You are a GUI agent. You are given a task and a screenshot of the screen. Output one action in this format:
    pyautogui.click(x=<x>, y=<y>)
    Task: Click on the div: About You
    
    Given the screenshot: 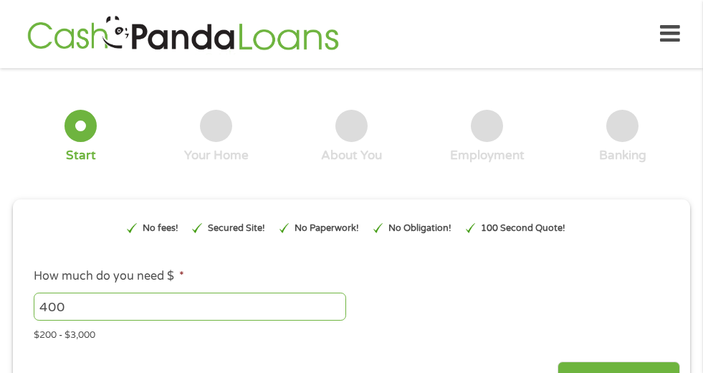 What is the action you would take?
    pyautogui.click(x=351, y=156)
    